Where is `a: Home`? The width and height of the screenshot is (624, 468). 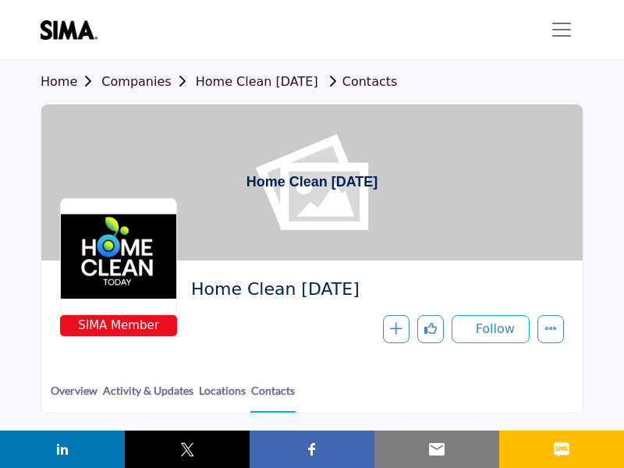
a: Home is located at coordinates (71, 81).